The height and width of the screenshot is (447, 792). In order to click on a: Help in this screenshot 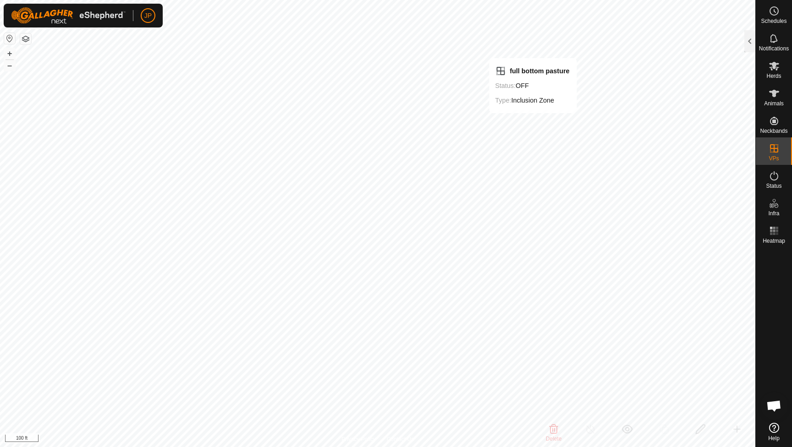, I will do `click(774, 432)`.